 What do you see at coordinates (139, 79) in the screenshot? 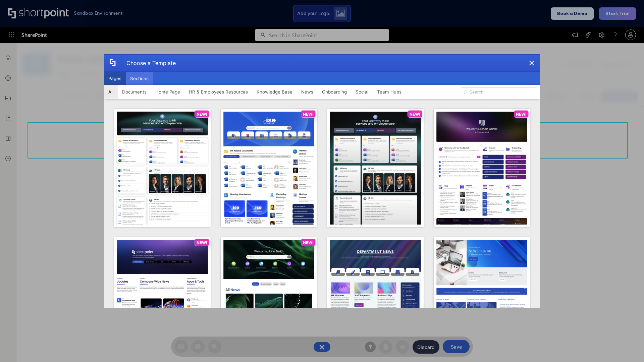
I see `button: Sections` at bounding box center [139, 79].